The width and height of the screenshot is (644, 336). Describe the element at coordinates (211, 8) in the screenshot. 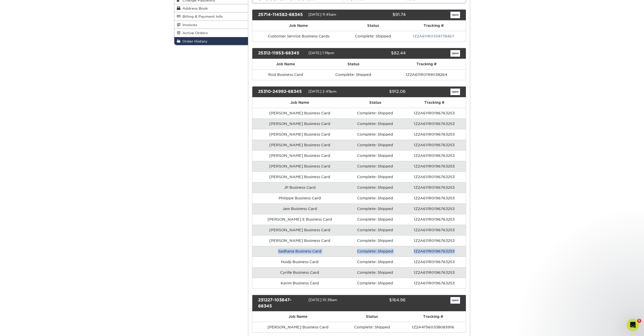

I see `a: Address Book` at that location.